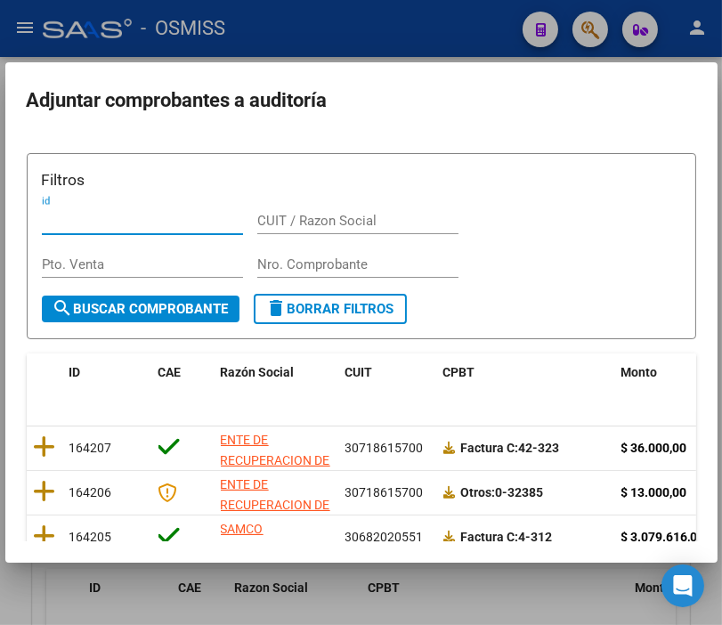 This screenshot has height=625, width=722. What do you see at coordinates (107, 383) in the screenshot?
I see `datatable-header-cell: ID` at bounding box center [107, 383].